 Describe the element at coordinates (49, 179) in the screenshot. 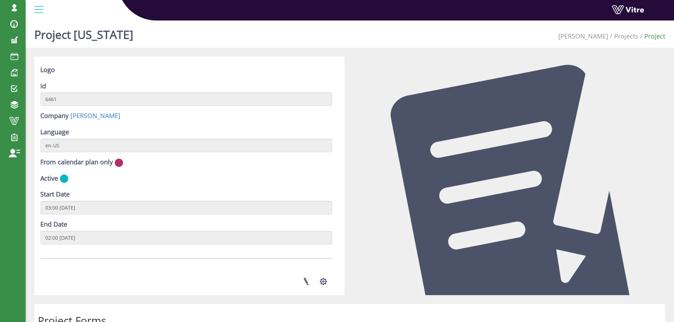

I see `label: Active` at that location.